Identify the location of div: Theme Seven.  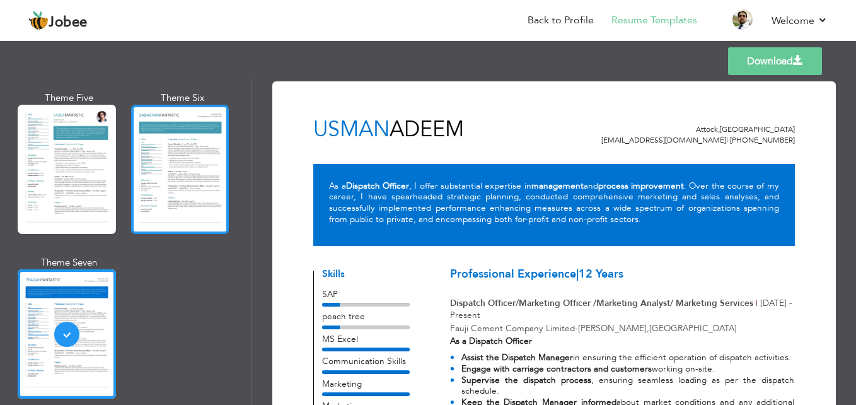
(69, 262).